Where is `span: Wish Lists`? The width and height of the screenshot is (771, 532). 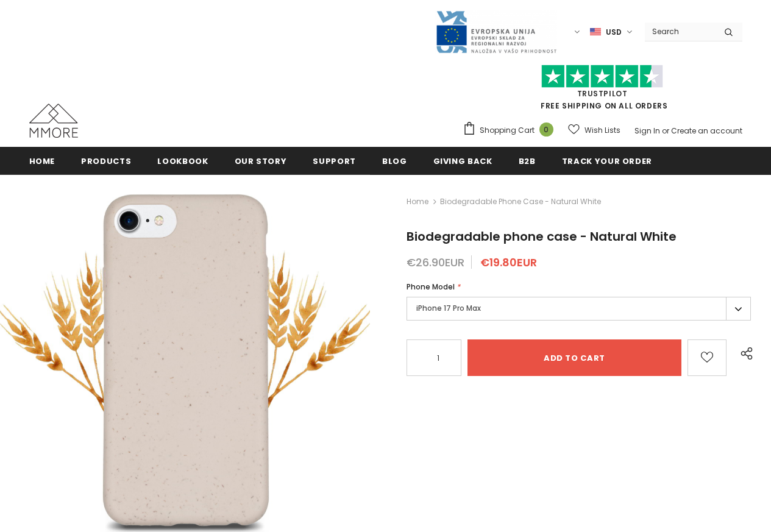 span: Wish Lists is located at coordinates (602, 130).